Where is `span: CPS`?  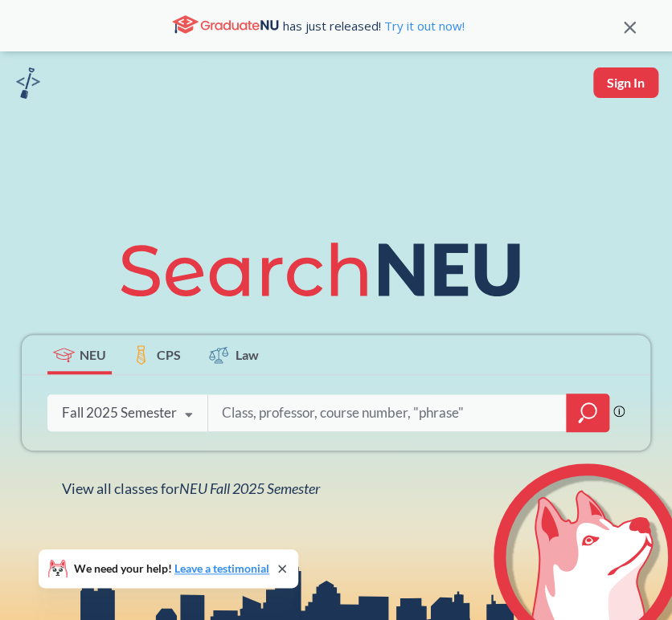
span: CPS is located at coordinates (169, 354).